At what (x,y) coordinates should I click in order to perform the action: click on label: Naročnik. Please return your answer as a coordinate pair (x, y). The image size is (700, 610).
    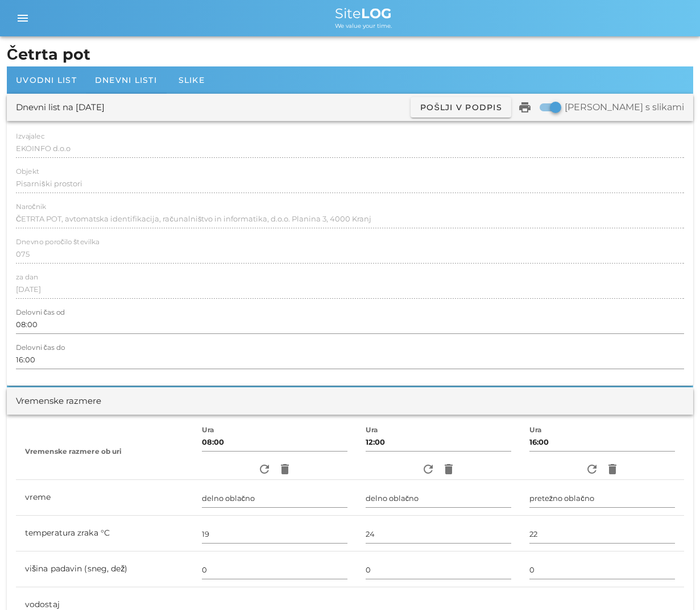
    Looking at the image, I should click on (31, 206).